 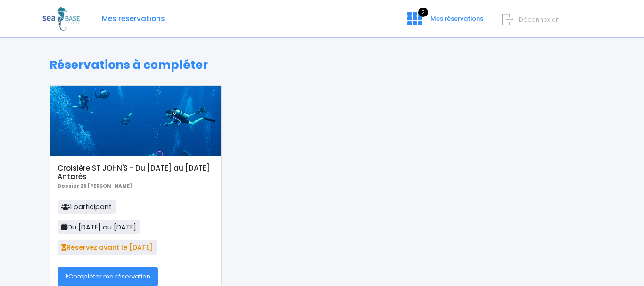 I want to click on a: 2 Mes réservations, so click(x=444, y=22).